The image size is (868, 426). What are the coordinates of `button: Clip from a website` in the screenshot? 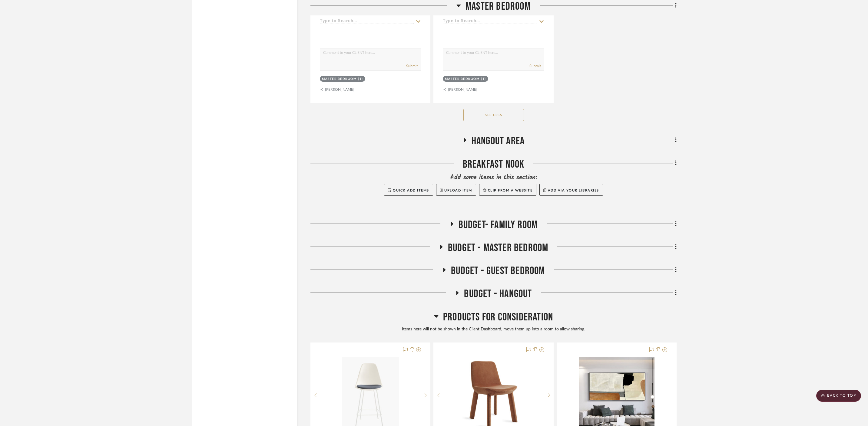 It's located at (507, 190).